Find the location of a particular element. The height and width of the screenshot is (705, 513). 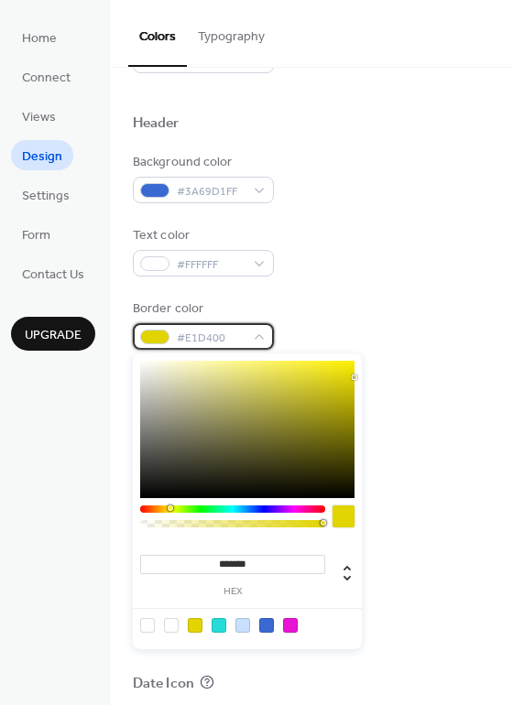

span: #3A69D1FF is located at coordinates (211, 191).